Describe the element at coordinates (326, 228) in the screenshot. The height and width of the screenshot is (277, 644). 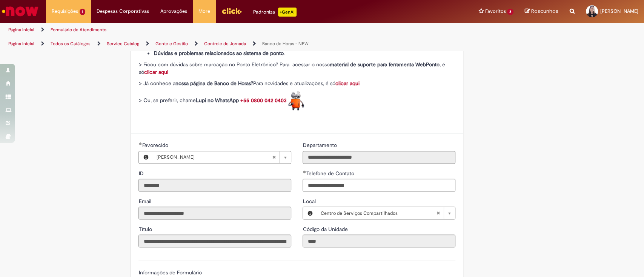
I see `span: Somente leitura - Código da Unidade` at that location.